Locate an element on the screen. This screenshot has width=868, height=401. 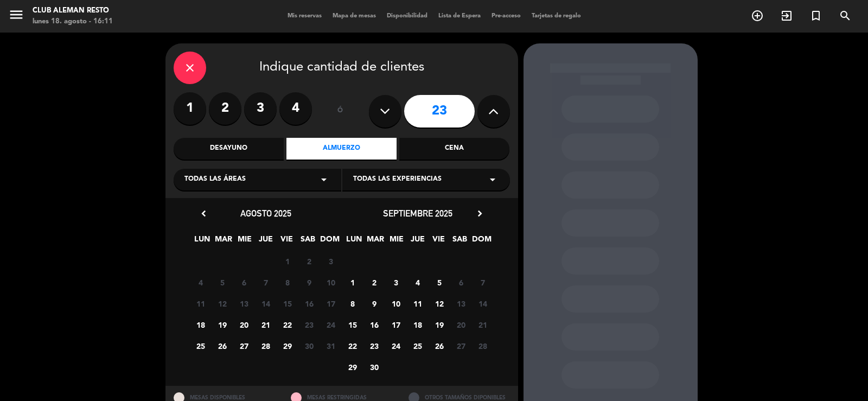
div: Club aleman resto is located at coordinates (73, 11).